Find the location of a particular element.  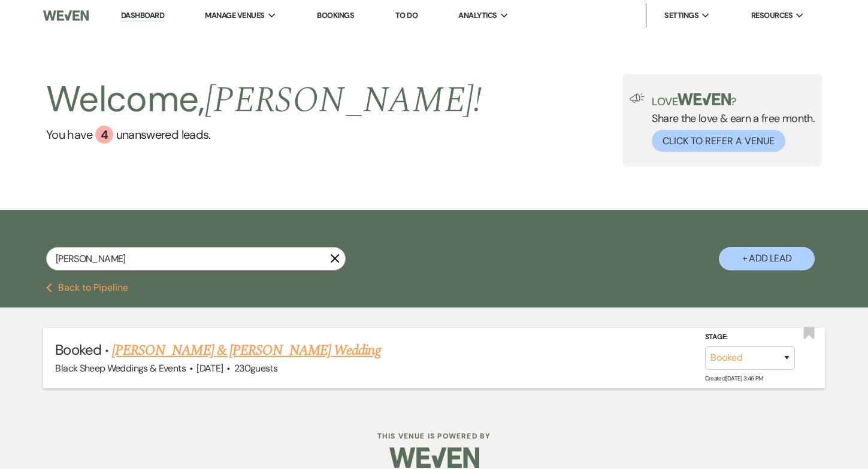

span: Analytics is located at coordinates (477, 16).